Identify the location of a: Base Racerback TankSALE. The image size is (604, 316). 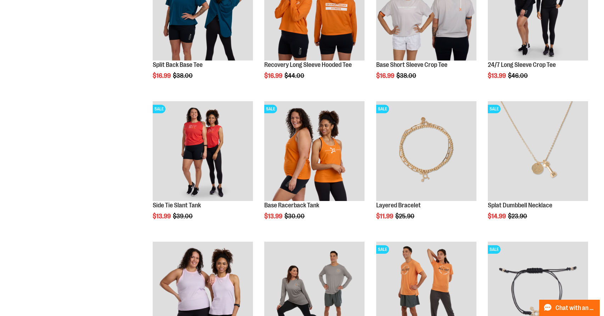
(314, 152).